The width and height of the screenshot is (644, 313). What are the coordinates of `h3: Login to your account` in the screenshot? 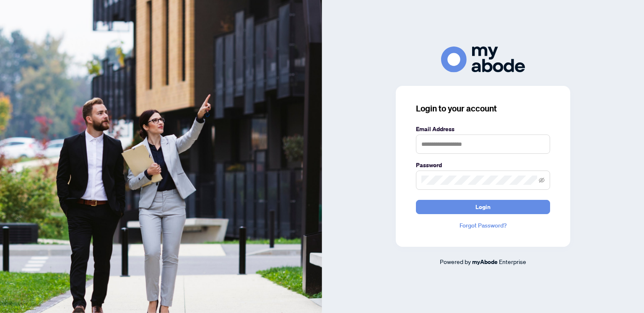 It's located at (483, 108).